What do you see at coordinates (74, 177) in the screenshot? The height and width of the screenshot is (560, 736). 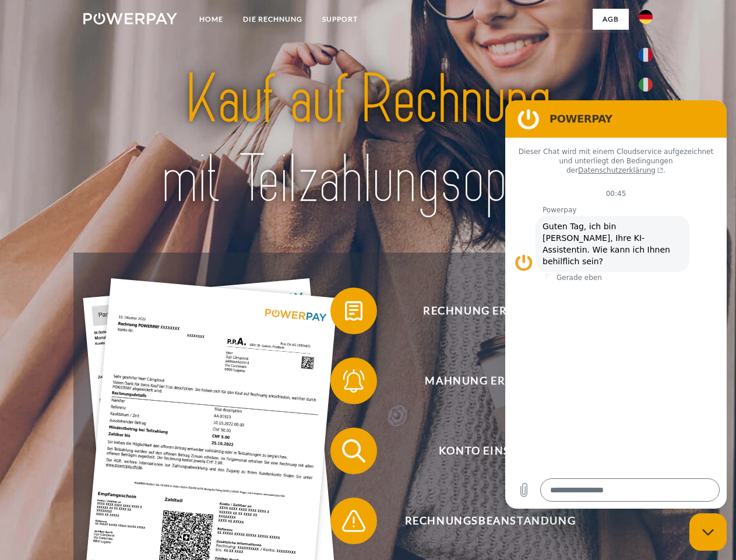 I see `p: Gerade eben` at bounding box center [74, 177].